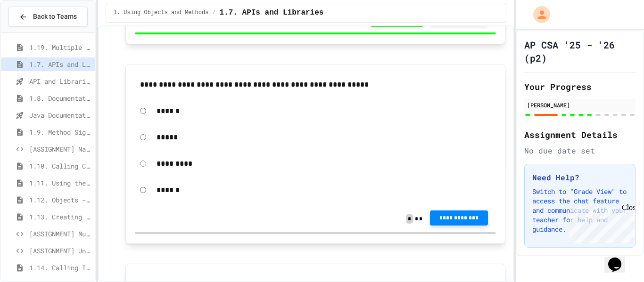 The height and width of the screenshot is (282, 644). What do you see at coordinates (48, 16) in the screenshot?
I see `button: Back to Teams` at bounding box center [48, 16].